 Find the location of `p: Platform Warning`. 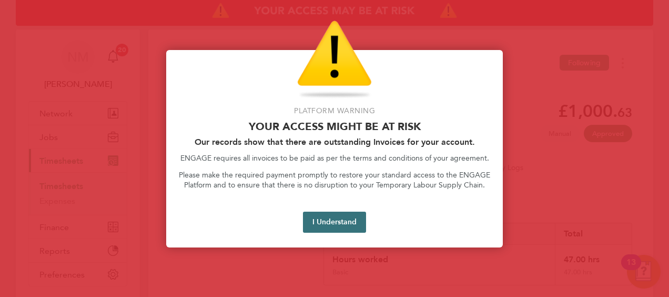

p: Platform Warning is located at coordinates (334, 111).